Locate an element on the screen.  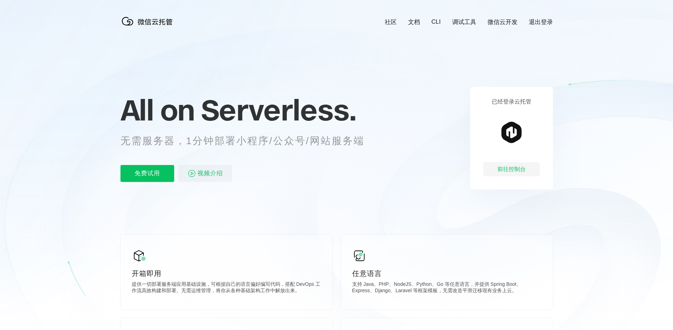
a: 退出登录 is located at coordinates (541, 22).